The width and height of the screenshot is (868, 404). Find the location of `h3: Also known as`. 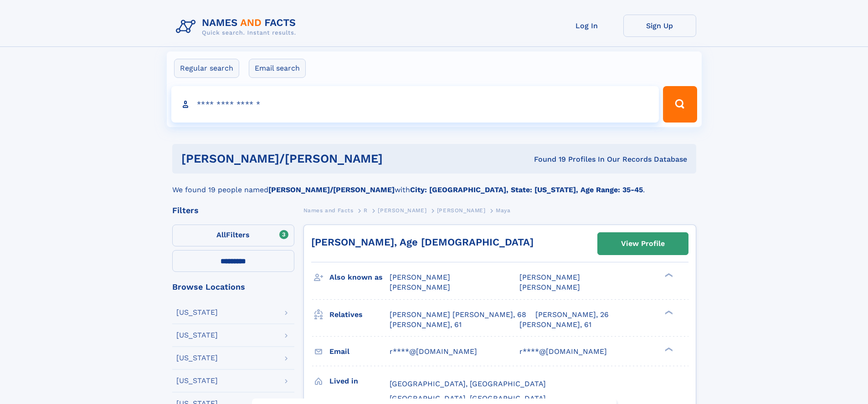

h3: Also known as is located at coordinates (359, 278).